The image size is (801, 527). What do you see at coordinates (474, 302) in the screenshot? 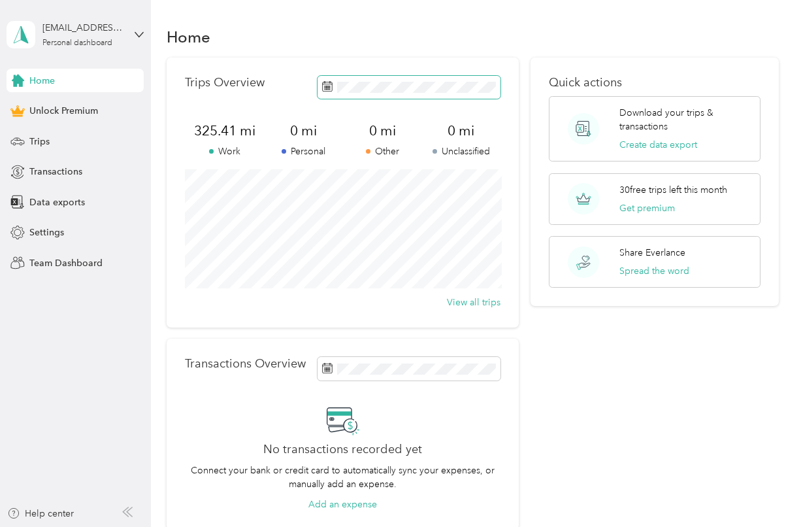
I see `button: View all trips` at bounding box center [474, 302].